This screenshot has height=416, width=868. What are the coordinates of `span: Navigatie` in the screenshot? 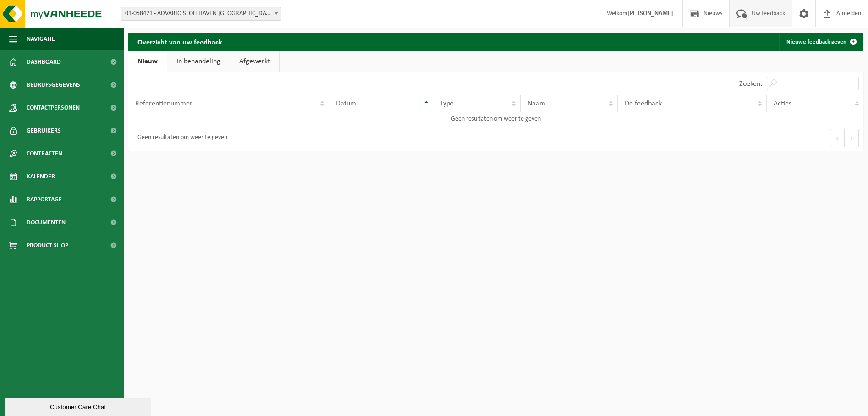 It's located at (41, 39).